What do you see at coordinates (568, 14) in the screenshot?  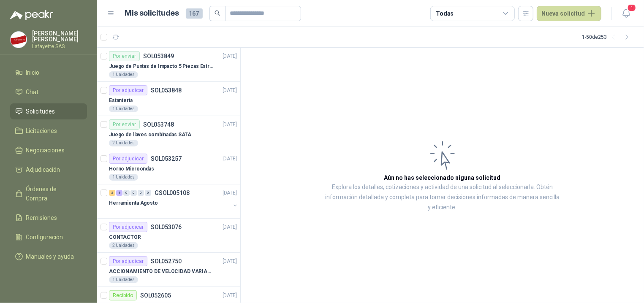 I see `button: Nueva solicitud` at bounding box center [568, 14].